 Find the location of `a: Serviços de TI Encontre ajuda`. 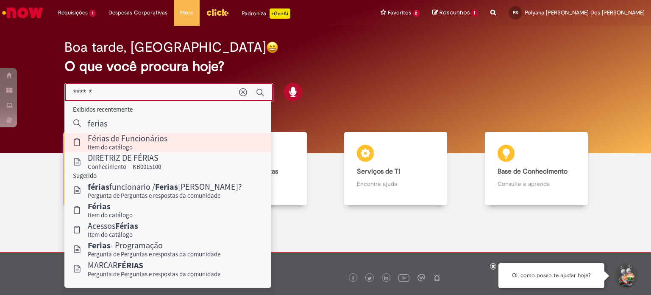

a: Serviços de TI Encontre ajuda is located at coordinates (396, 168).